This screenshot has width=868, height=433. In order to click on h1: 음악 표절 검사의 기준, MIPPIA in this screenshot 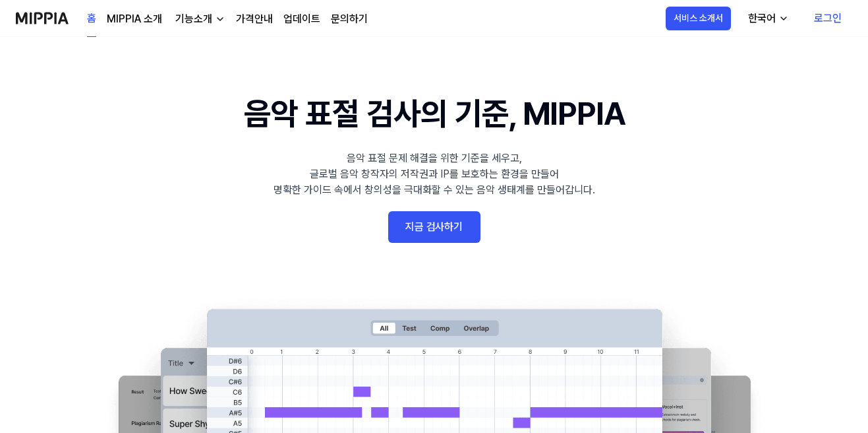, I will do `click(434, 113)`.